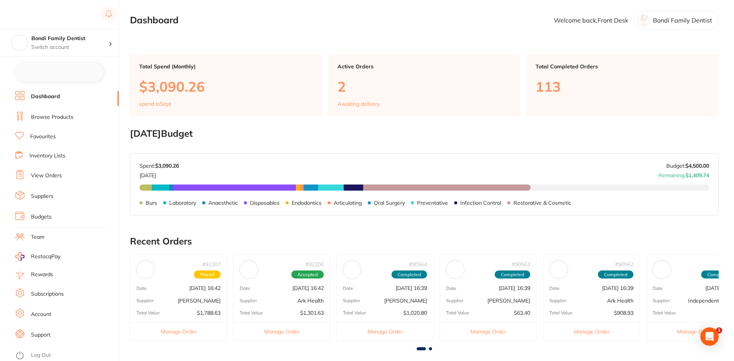 Image resolution: width=734 pixels, height=361 pixels. Describe the element at coordinates (41, 355) in the screenshot. I see `a: Log Out` at that location.